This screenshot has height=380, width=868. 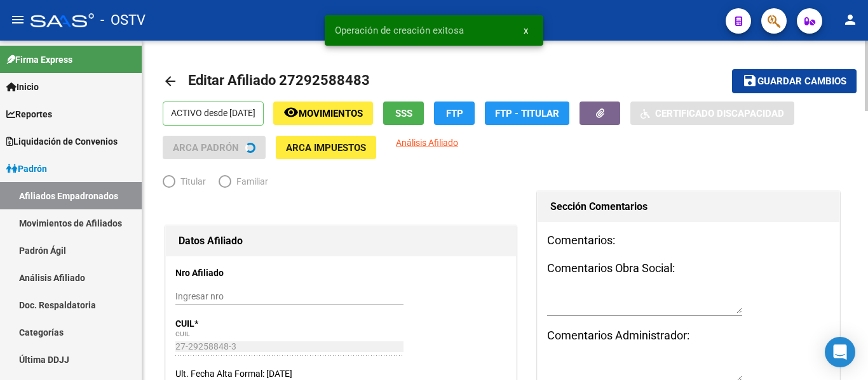 What do you see at coordinates (840, 352) in the screenshot?
I see `div: Open Intercom Messenger` at bounding box center [840, 352].